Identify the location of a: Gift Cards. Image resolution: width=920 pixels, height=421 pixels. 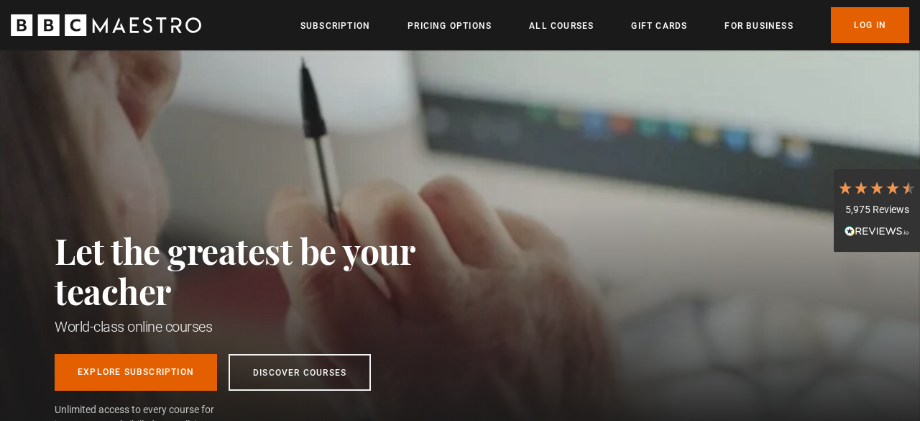
(659, 26).